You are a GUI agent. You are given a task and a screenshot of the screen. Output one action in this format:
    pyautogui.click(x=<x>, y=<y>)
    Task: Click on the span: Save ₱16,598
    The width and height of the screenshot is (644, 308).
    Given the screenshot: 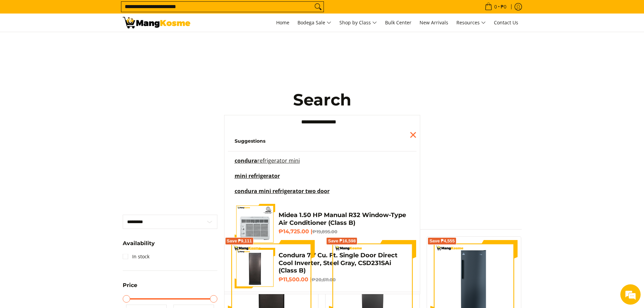 What is the action you would take?
    pyautogui.click(x=342, y=241)
    